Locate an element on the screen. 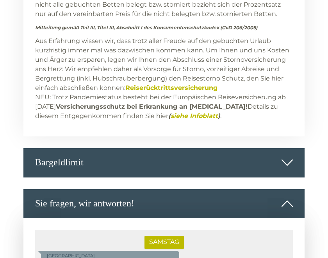  div: Bargeldlimit is located at coordinates (164, 163).